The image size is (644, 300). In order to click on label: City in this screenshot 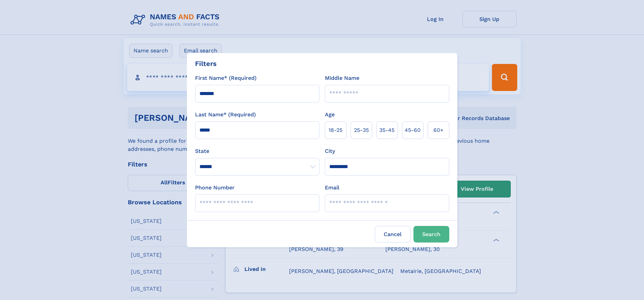, I will do `click(330, 151)`.